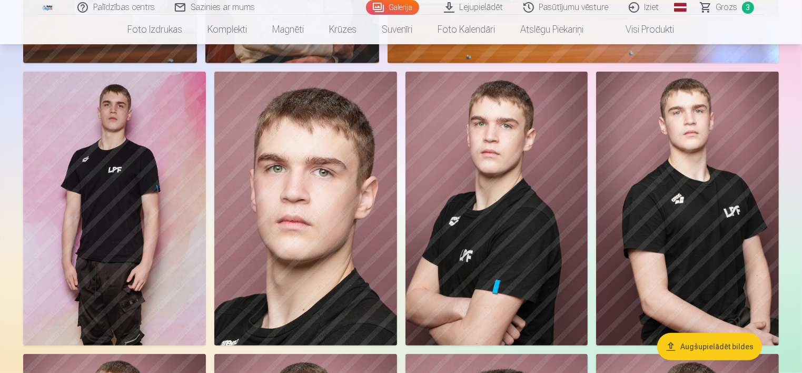 The height and width of the screenshot is (373, 802). I want to click on a: Atslēgu piekariņi, so click(552, 29).